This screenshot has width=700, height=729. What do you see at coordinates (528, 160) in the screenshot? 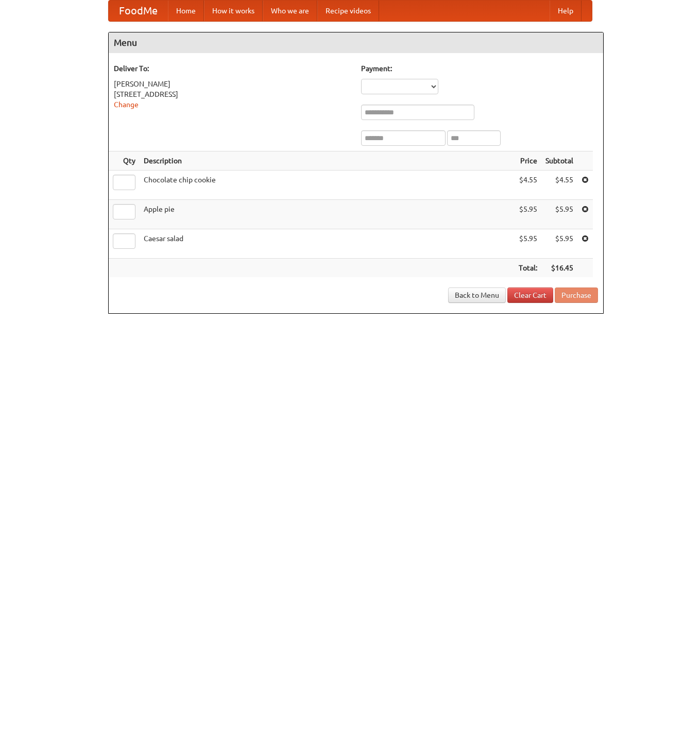
I see `th: Price` at bounding box center [528, 160].